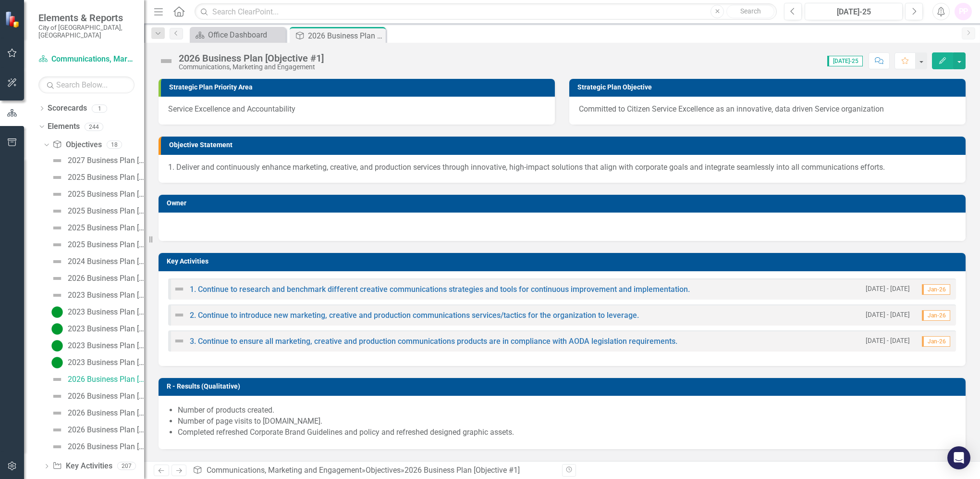 This screenshot has height=479, width=980. I want to click on div: 2023 Business Plan [Objective #2], so click(106, 328).